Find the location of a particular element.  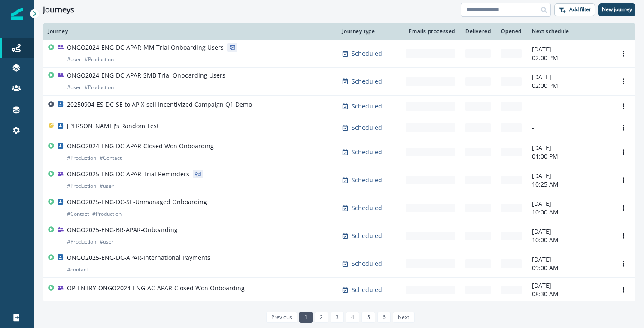

p: ONGO2025-ENG-BR-APAR-Onboarding is located at coordinates (122, 230).